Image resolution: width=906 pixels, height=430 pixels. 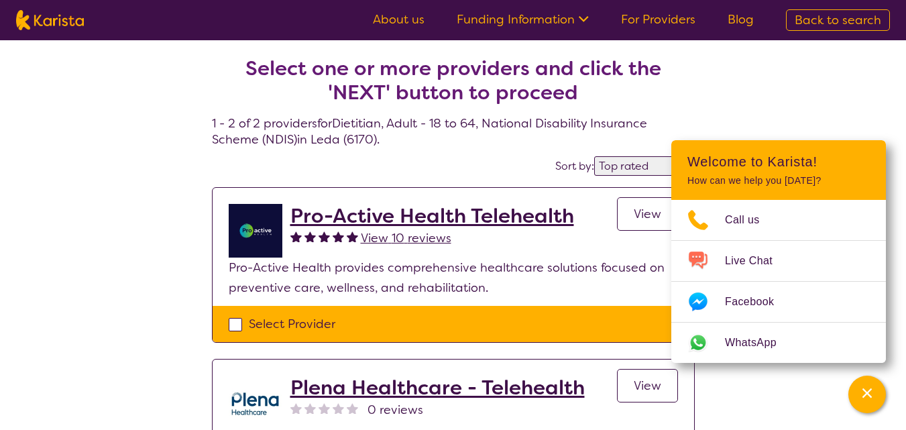 What do you see at coordinates (453, 86) in the screenshot?
I see `h4: 1 - 2 of 2 providers for Dietitian , Adult - 18 to 64 , National Disability Insurance Scheme (NDI...` at bounding box center [453, 86].